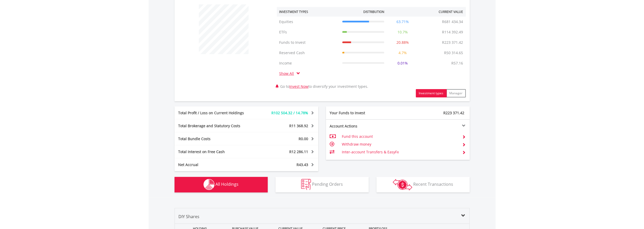 Image resolution: width=644 pixels, height=229 pixels. I want to click on td: Funds to Invest, so click(308, 43).